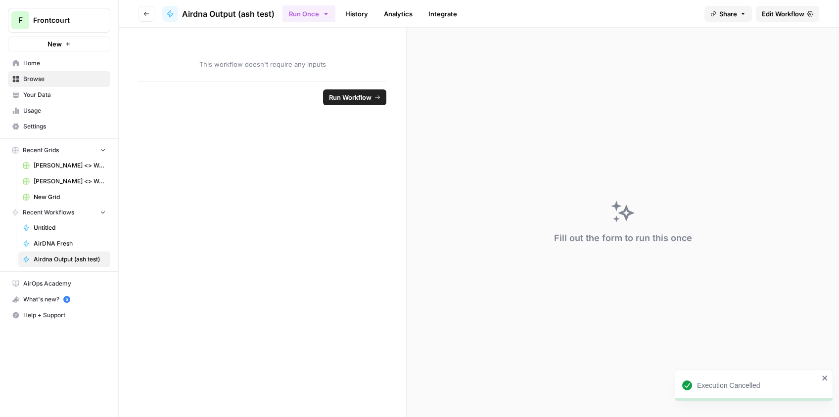 Image resolution: width=839 pixels, height=417 pixels. Describe the element at coordinates (64, 63) in the screenshot. I see `span: Home` at that location.